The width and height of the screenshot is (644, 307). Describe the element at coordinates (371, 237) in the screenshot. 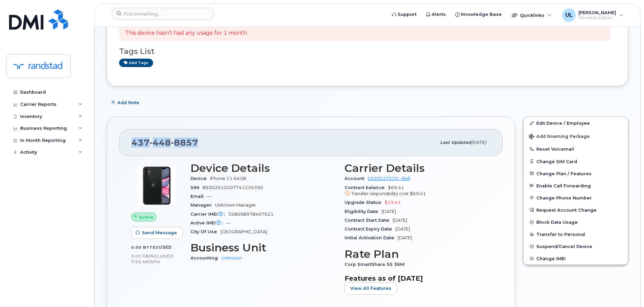

I see `span: Initial Activation Date` at that location.